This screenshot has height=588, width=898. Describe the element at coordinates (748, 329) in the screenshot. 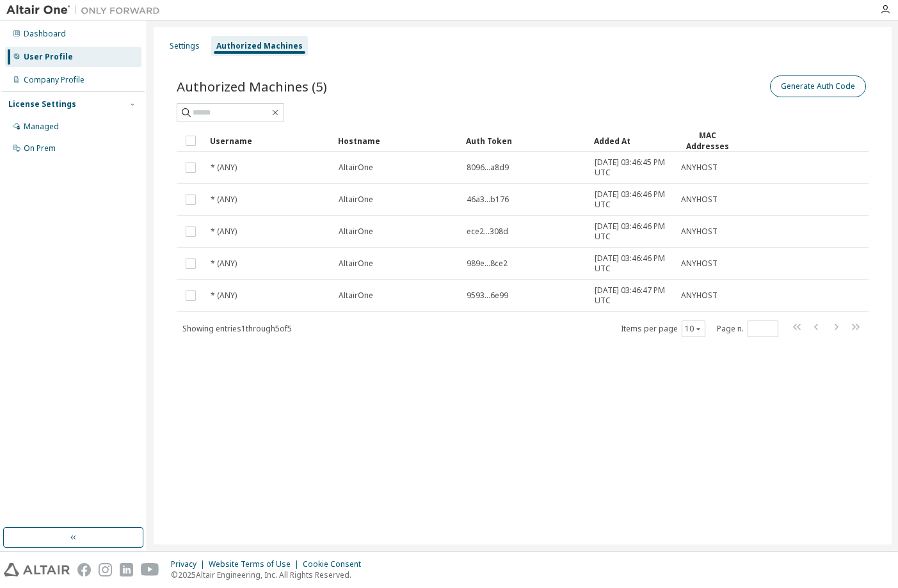

I see `span: Page n.` at that location.